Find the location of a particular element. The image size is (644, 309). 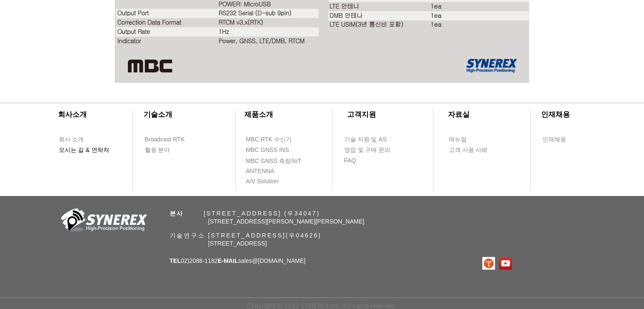

span: 본사 is located at coordinates (177, 213).